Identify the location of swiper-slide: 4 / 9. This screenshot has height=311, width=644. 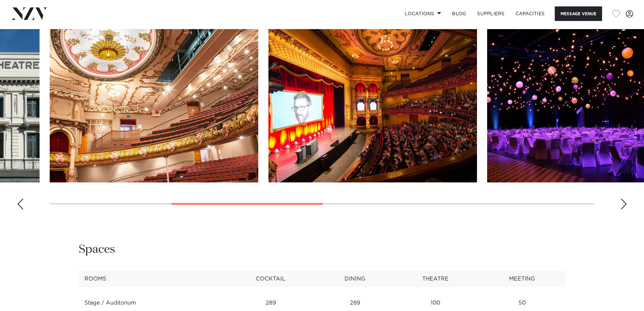
(372, 106).